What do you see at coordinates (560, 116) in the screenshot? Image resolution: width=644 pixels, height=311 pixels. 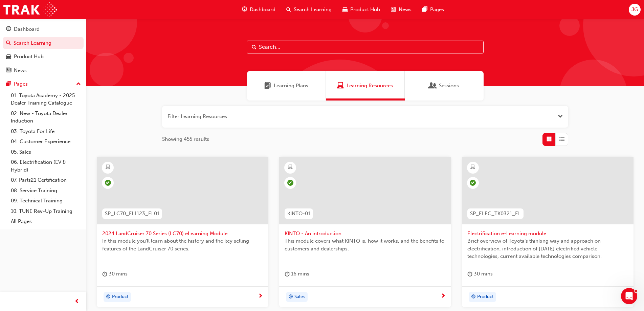 I see `button: Open the filter` at bounding box center [560, 116].